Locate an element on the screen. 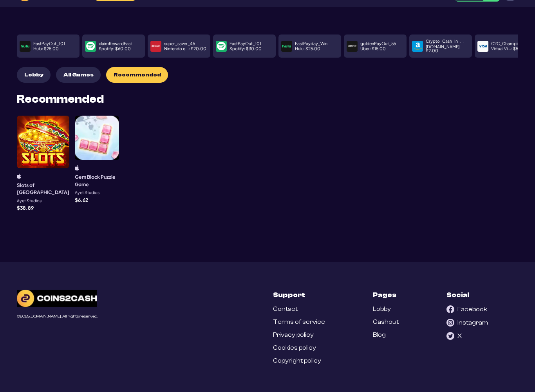 The height and width of the screenshot is (392, 535). button: Recommended is located at coordinates (137, 75).